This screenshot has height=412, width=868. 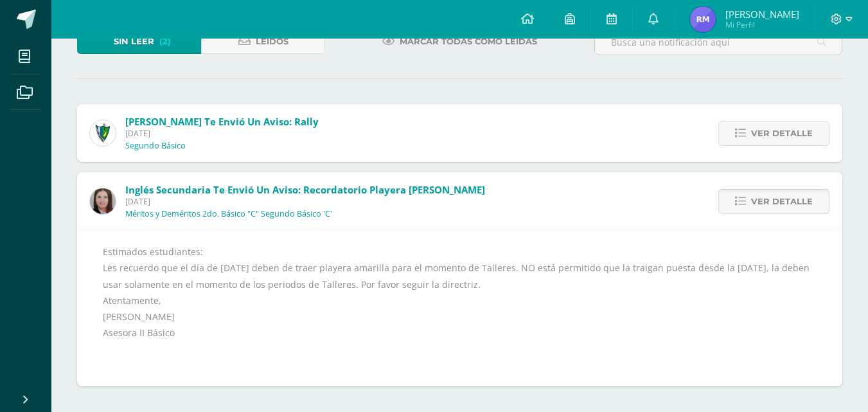 I want to click on a: Leídos, so click(x=263, y=41).